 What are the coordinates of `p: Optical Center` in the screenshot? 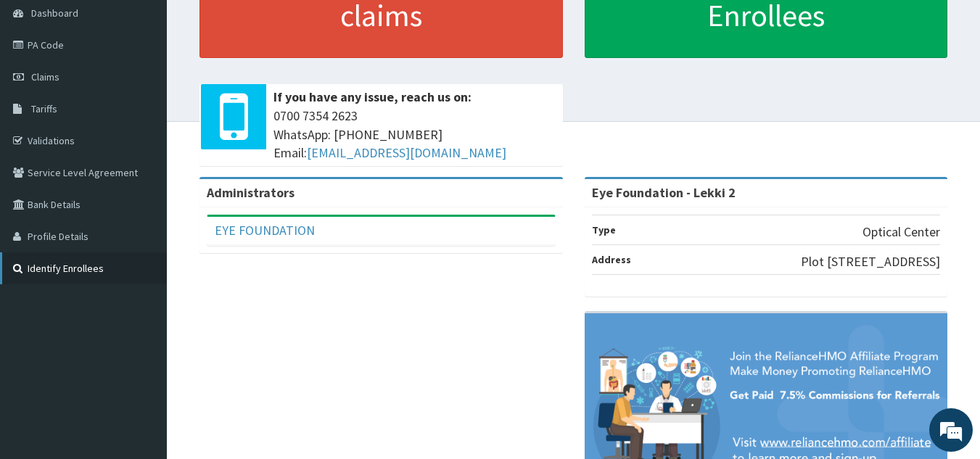 It's located at (901, 232).